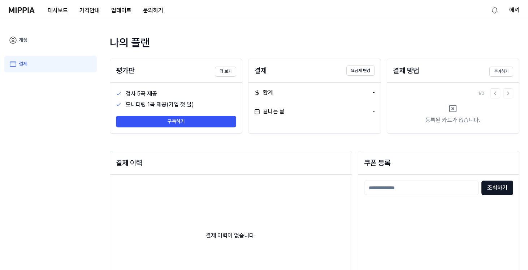 The height and width of the screenshot is (270, 528). I want to click on a: 요금제 변경, so click(361, 70).